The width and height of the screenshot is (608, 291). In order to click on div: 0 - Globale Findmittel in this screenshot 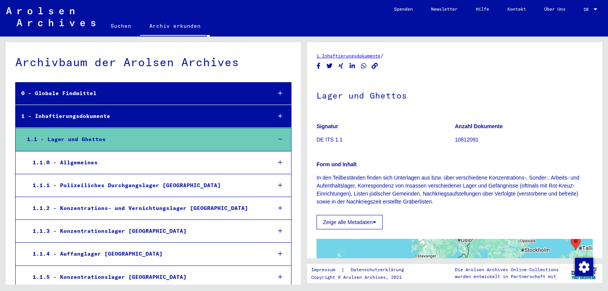, I will do `click(140, 93)`.